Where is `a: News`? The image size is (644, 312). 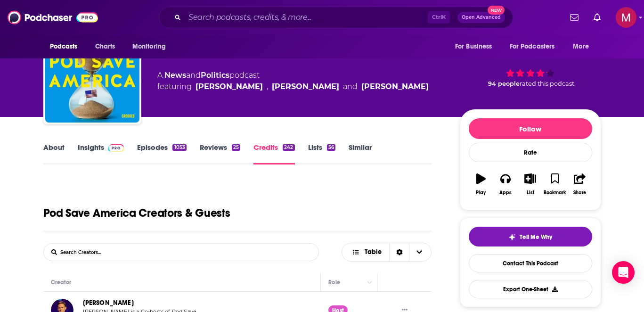
a: News is located at coordinates (176, 75).